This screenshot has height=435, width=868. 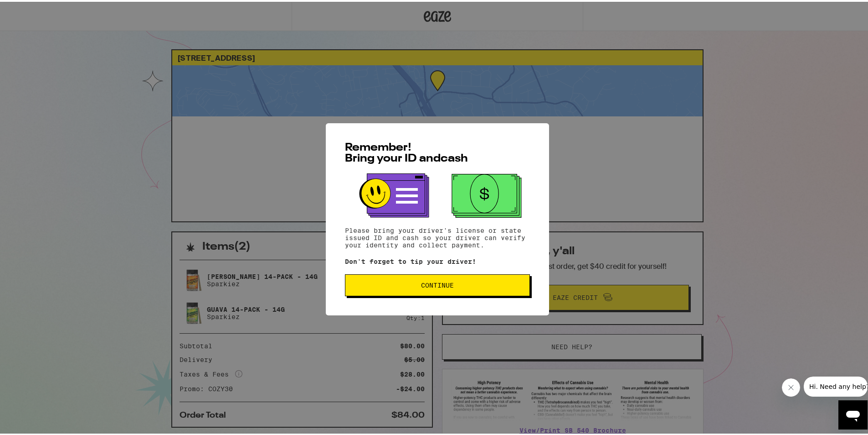 What do you see at coordinates (437, 283) in the screenshot?
I see `span: Continue` at bounding box center [437, 283].